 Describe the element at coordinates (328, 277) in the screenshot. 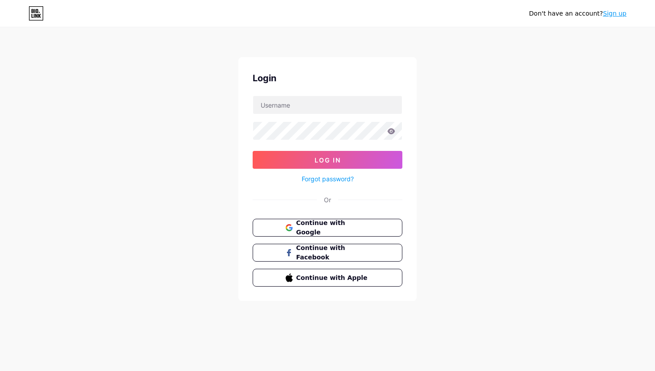

I see `a: Continue with Apple` at that location.